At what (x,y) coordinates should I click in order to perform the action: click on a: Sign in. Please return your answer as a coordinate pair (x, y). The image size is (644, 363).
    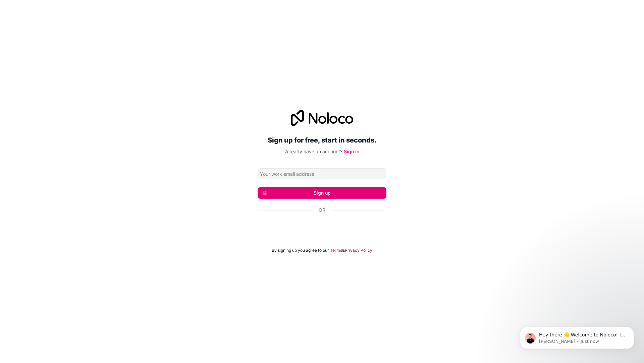
    Looking at the image, I should click on (351, 151).